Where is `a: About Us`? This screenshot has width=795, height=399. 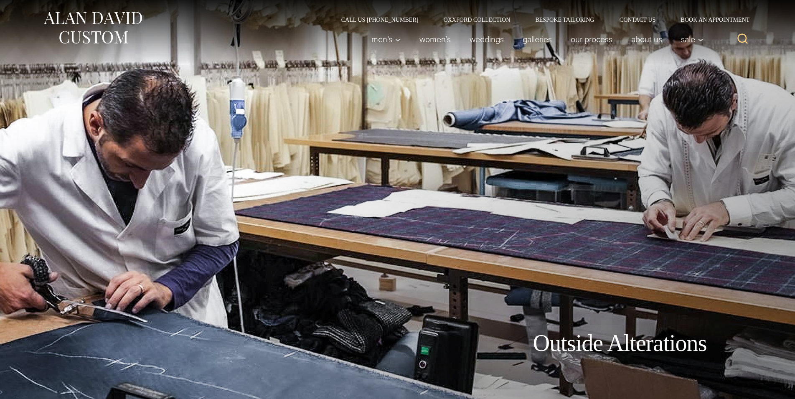
a: About Us is located at coordinates (646, 39).